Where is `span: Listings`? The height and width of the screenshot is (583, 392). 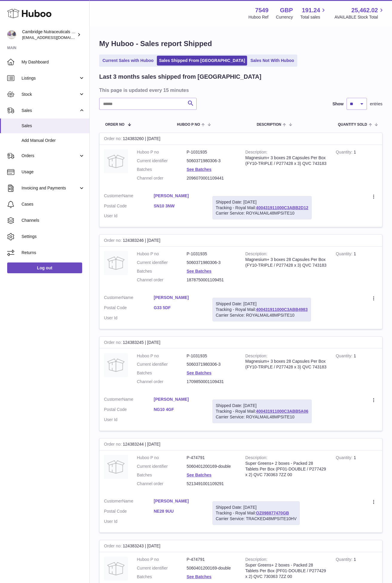 span: Listings is located at coordinates (50, 78).